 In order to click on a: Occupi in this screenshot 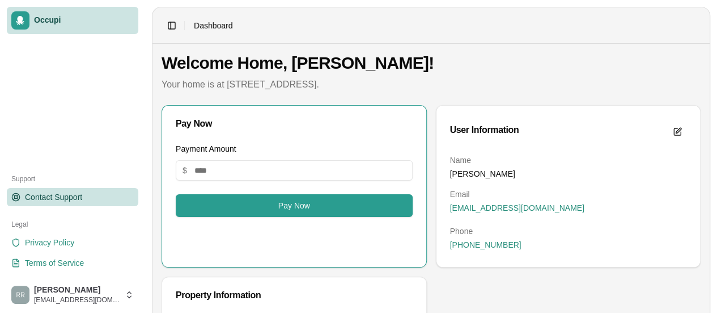, I will do `click(73, 20)`.